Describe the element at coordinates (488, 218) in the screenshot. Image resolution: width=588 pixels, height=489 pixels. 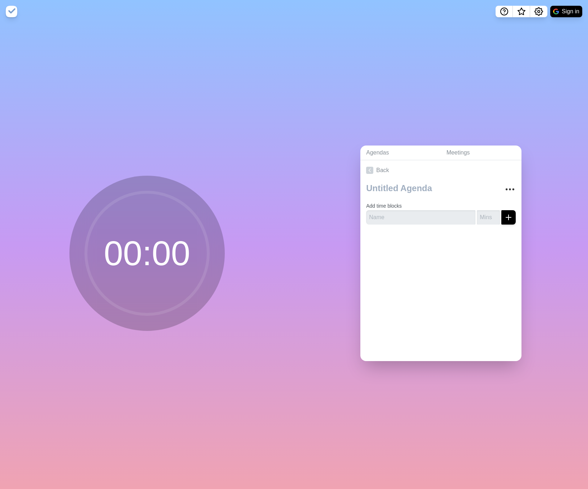
I see `input: Mins` at that location.